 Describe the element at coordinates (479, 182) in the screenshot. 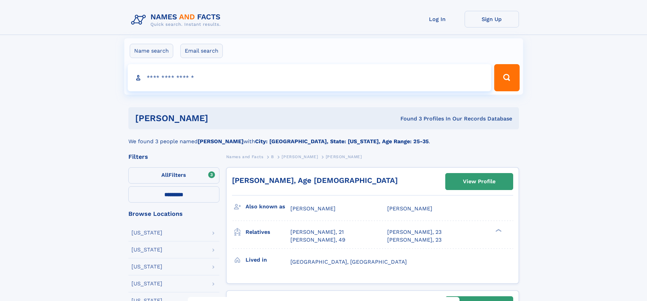

I see `a: View Profile` at that location.